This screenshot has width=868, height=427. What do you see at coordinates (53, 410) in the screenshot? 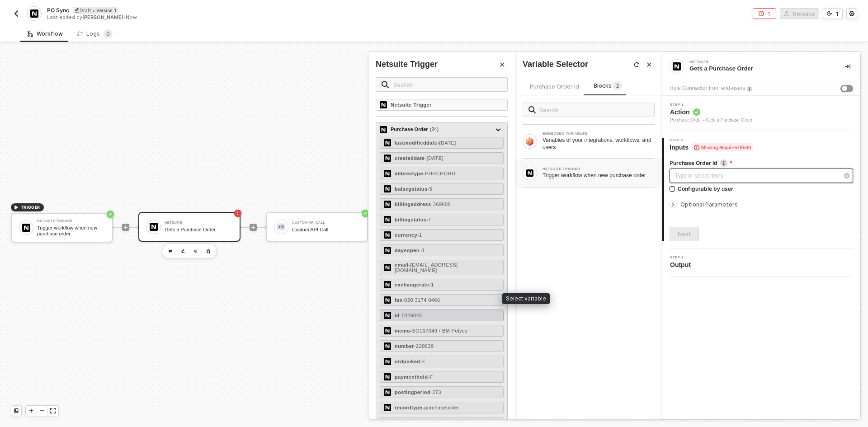
I see `span: icon-expand` at bounding box center [53, 410].